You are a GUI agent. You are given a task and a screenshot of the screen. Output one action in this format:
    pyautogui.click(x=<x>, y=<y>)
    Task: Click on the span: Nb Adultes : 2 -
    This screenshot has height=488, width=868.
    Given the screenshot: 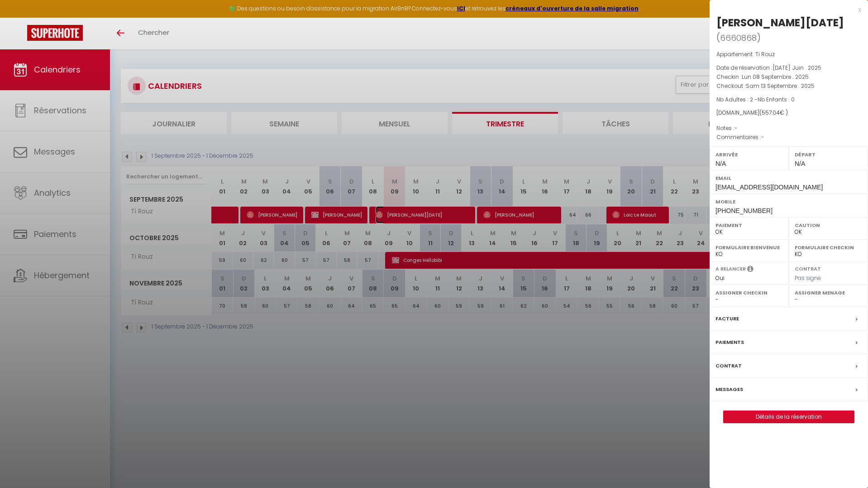 What is the action you would take?
    pyautogui.click(x=755, y=99)
    